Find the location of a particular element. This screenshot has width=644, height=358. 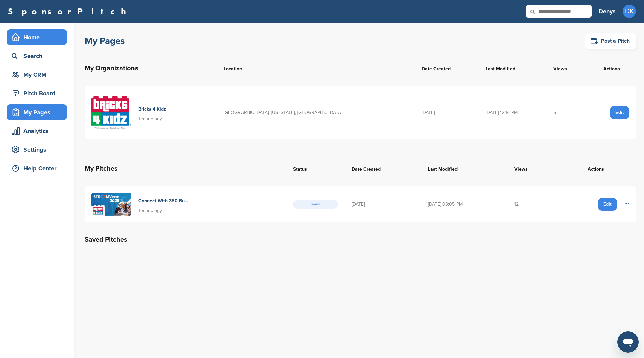

a: B4k 300x300px Bricks 4 Kidz Technology is located at coordinates (151, 112).